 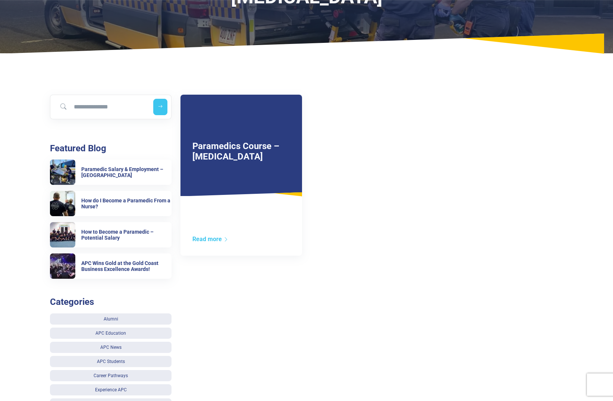 I want to click on img: APC Wins Gold at the Gold Coast Business Excellence Awards!, so click(x=63, y=266).